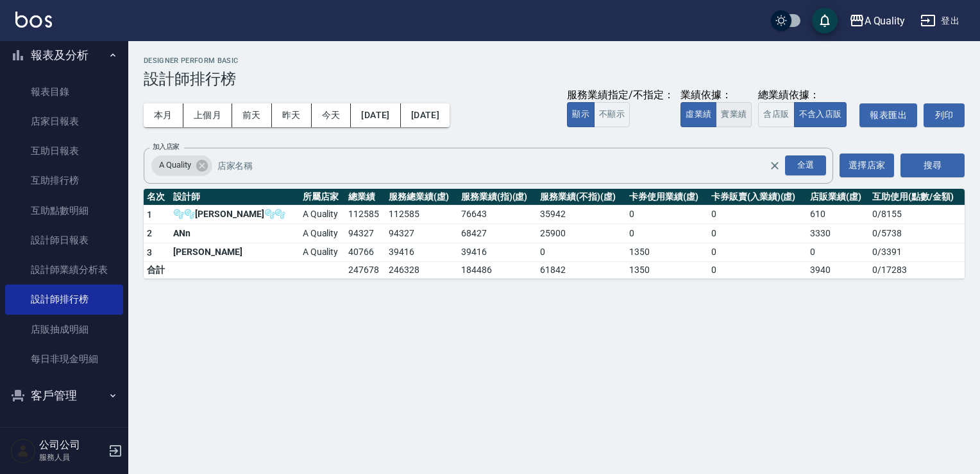 The image size is (980, 474). What do you see at coordinates (421, 270) in the screenshot?
I see `td: 246328` at bounding box center [421, 270].